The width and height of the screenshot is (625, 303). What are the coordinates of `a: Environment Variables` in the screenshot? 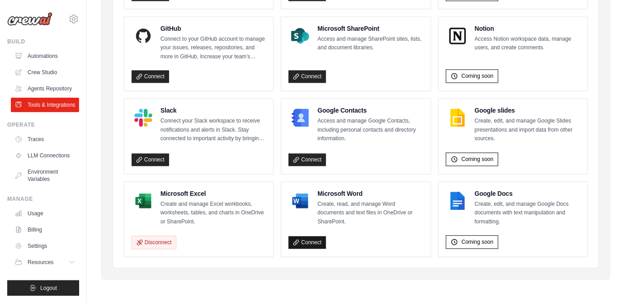 It's located at (45, 176).